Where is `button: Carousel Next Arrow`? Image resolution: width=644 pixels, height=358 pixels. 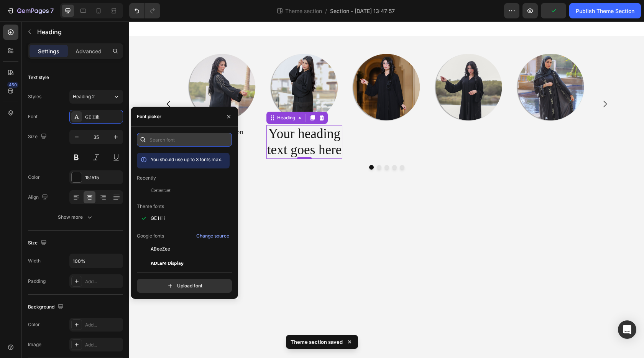
button: Carousel Next Arrow is located at coordinates (476, 83).